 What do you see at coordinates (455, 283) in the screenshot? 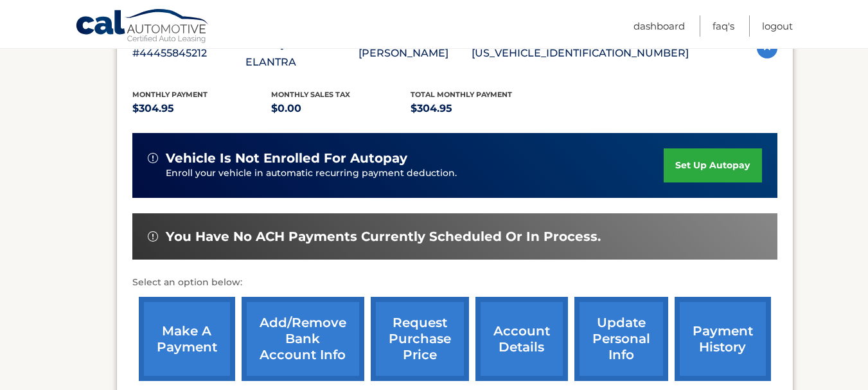
I see `p: Select an option below:` at bounding box center [455, 283].